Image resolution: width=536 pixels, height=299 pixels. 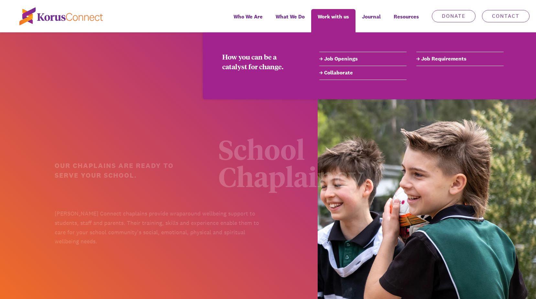 I want to click on h1: Our chaplains are ready to serve your school., so click(x=132, y=167).